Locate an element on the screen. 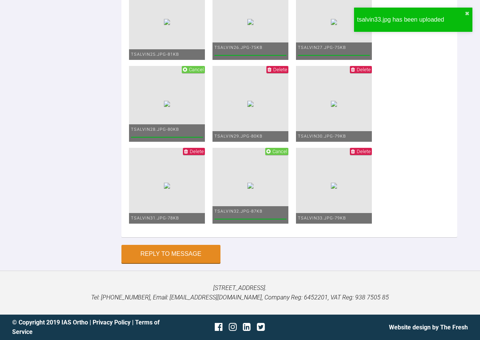 The image size is (480, 340). a: Website design by The Fresh is located at coordinates (428, 327).